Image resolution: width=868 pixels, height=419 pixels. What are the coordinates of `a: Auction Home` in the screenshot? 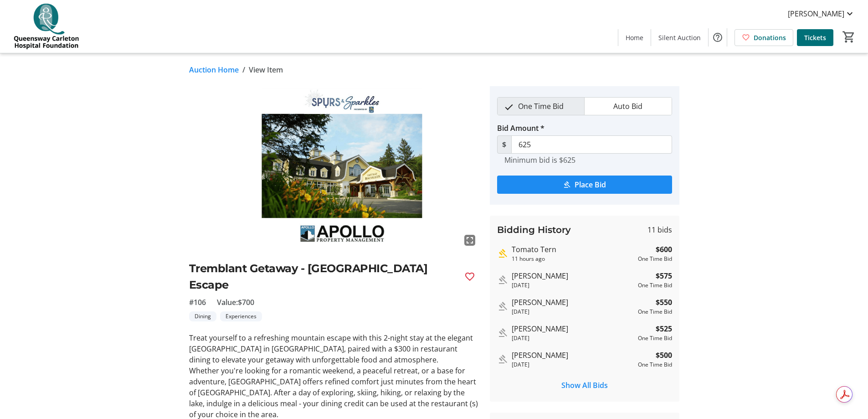 It's located at (214, 70).